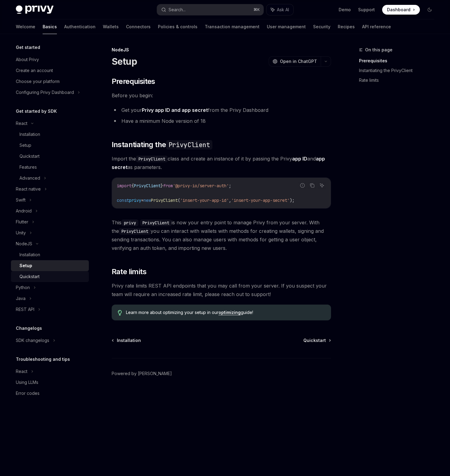 Image resolution: width=450 pixels, height=476 pixels. Describe the element at coordinates (221, 290) in the screenshot. I see `span: Privy rate limits REST API endpoints that you may call from your server. If you suspect your team...` at that location.